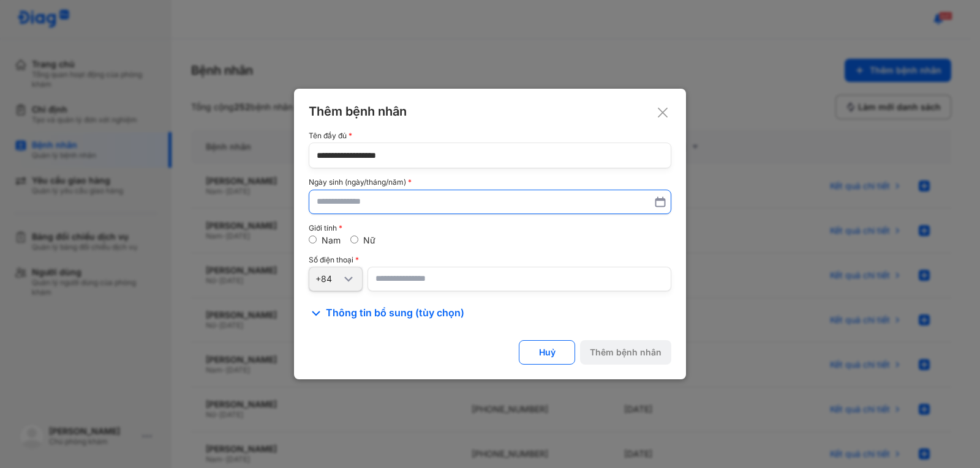  What do you see at coordinates (490, 182) in the screenshot?
I see `div: Ngày sinh (ngày/tháng/năm)` at bounding box center [490, 182].